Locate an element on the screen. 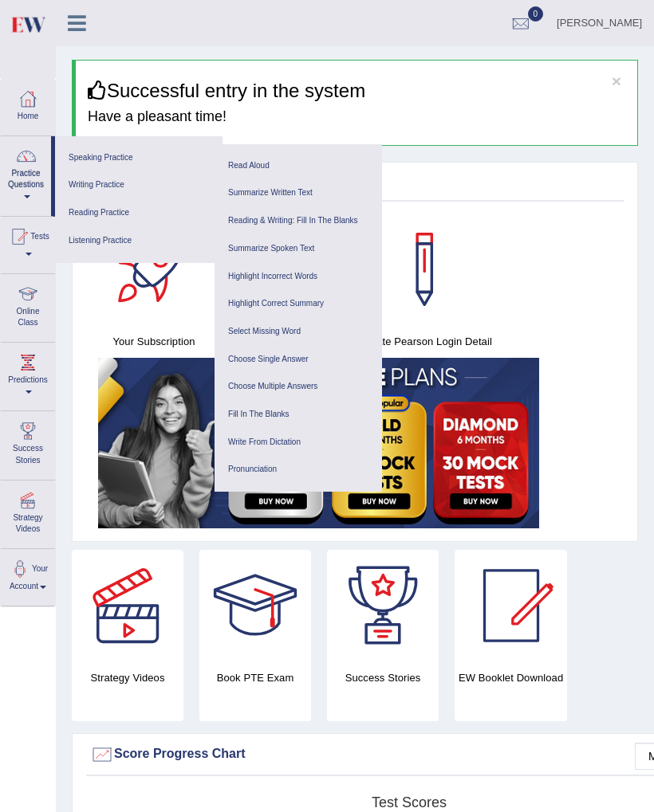 This screenshot has height=812, width=654. a: Reading & Writing: Fill In The Blanks is located at coordinates (299, 221).